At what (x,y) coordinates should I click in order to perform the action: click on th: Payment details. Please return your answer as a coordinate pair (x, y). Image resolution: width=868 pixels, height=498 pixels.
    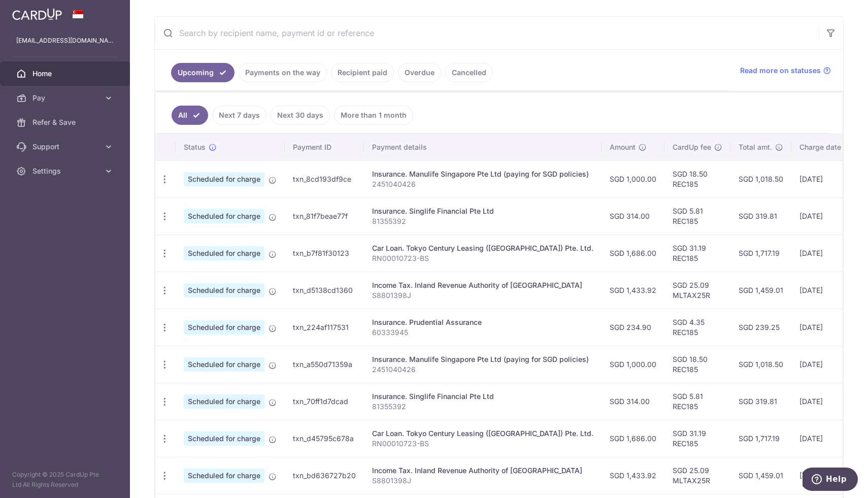
    Looking at the image, I should click on (483, 147).